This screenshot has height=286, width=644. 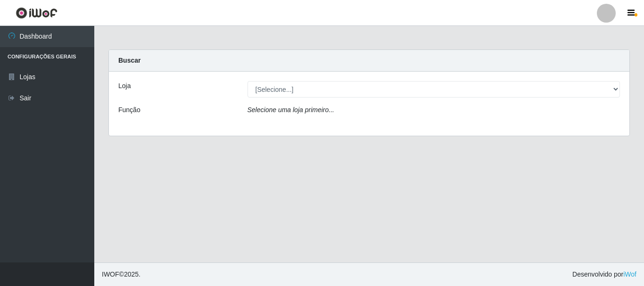 What do you see at coordinates (36, 13) in the screenshot?
I see `img: CoreUI Logo` at bounding box center [36, 13].